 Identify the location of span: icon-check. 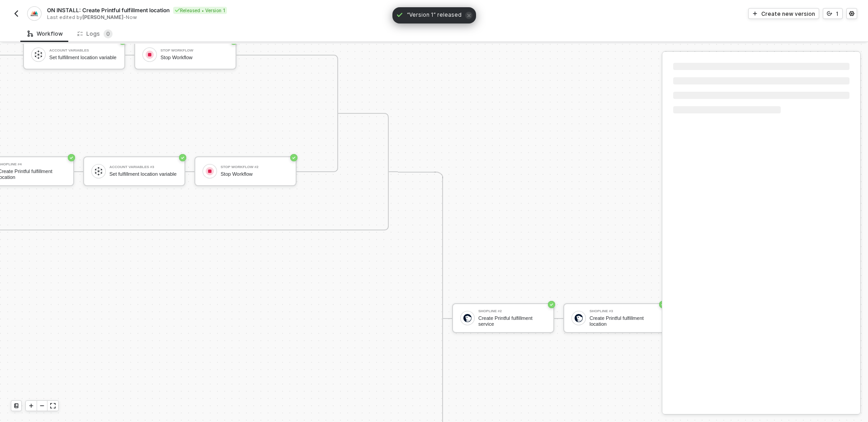
(400, 15).